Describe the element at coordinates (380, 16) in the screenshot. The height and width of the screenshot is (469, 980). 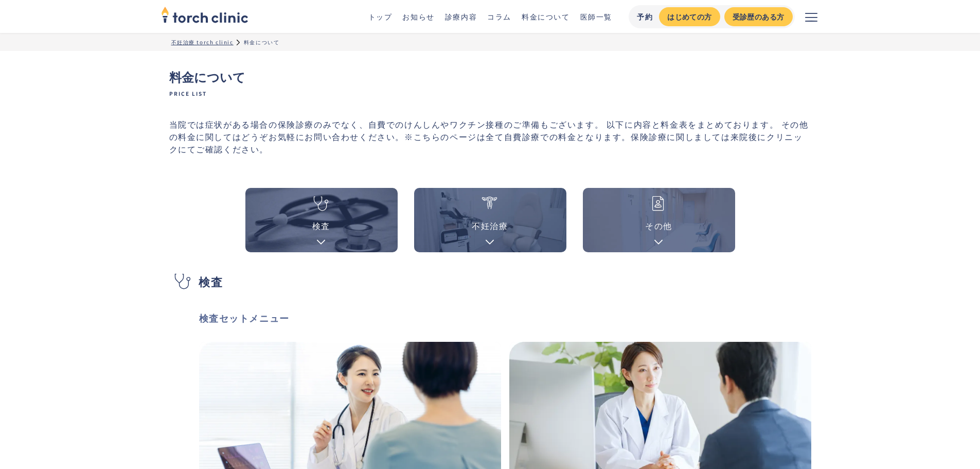
I see `a: トップ` at that location.